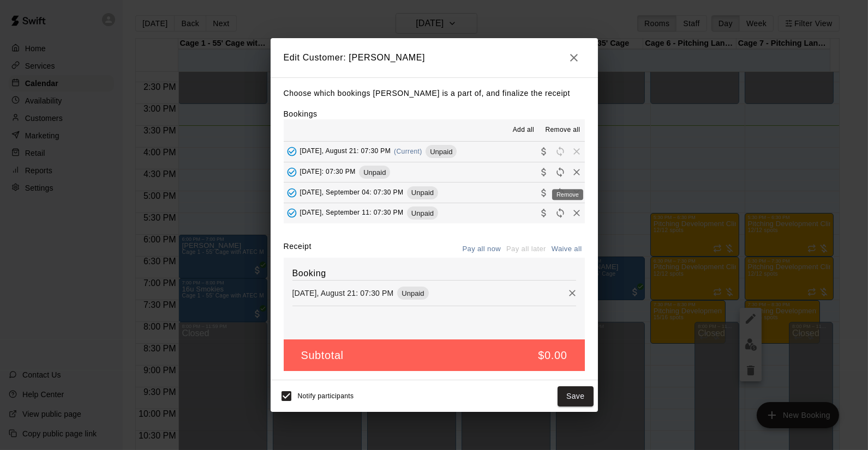  Describe the element at coordinates (323, 355) in the screenshot. I see `h5: Subtotal` at that location.